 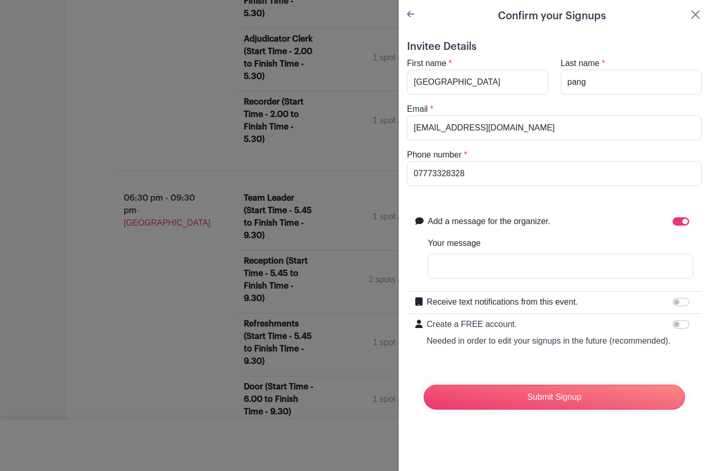 What do you see at coordinates (554, 397) in the screenshot?
I see `input: Submit Signup` at bounding box center [554, 397].